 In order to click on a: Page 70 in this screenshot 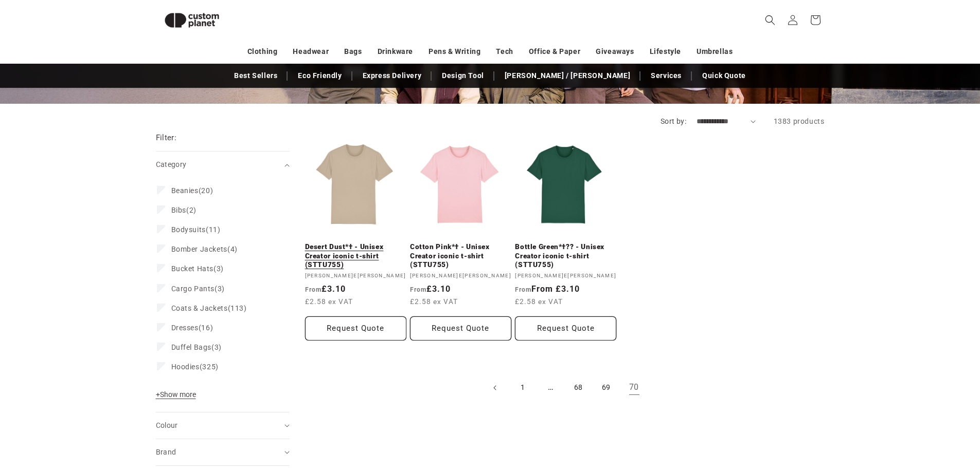, I will do `click(634, 388)`.